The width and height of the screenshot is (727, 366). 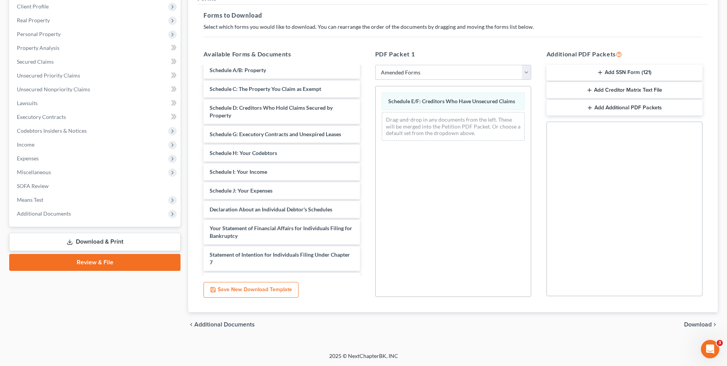 I want to click on a: Lawsuits, so click(x=95, y=103).